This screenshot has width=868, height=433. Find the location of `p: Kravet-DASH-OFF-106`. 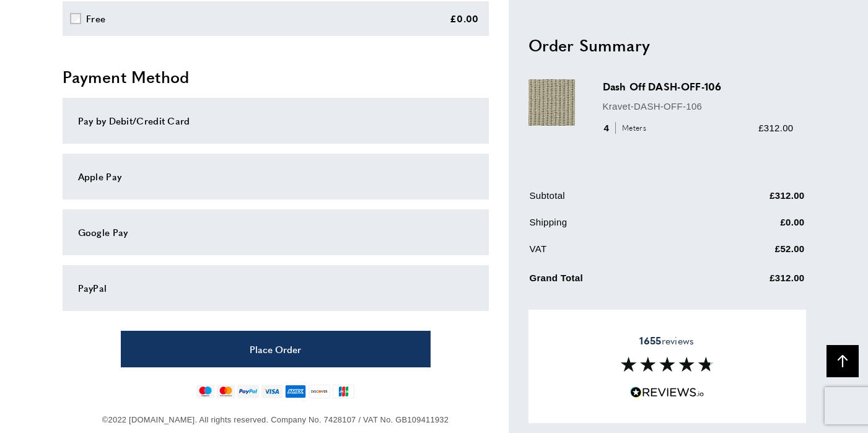

p: Kravet-DASH-OFF-106 is located at coordinates (699, 106).